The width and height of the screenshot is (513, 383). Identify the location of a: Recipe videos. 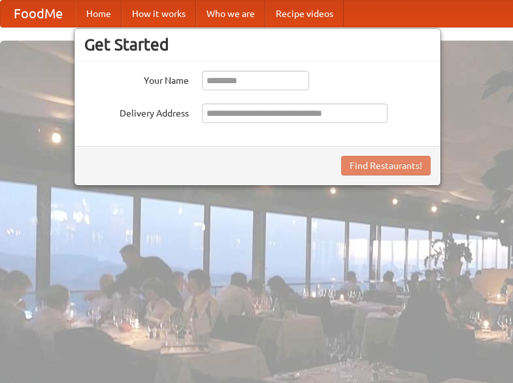
(305, 14).